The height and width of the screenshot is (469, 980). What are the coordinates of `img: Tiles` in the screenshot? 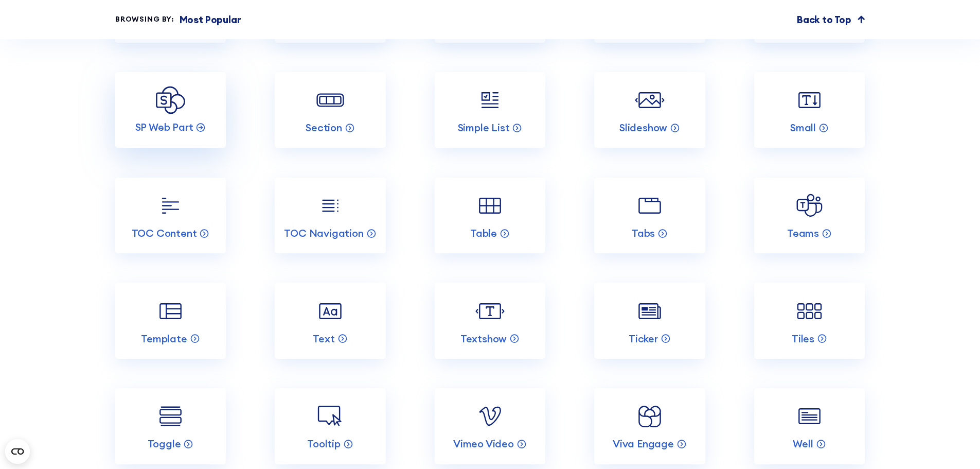 It's located at (809, 311).